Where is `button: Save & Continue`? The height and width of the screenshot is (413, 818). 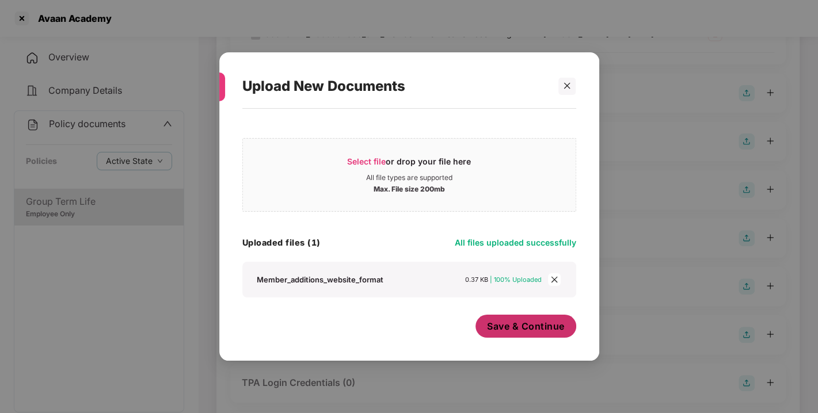 button: Save & Continue is located at coordinates (525, 326).